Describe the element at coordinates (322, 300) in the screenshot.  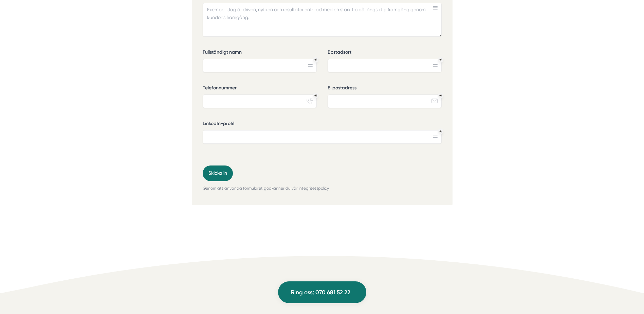
I see `h6: Ring oss` at that location.